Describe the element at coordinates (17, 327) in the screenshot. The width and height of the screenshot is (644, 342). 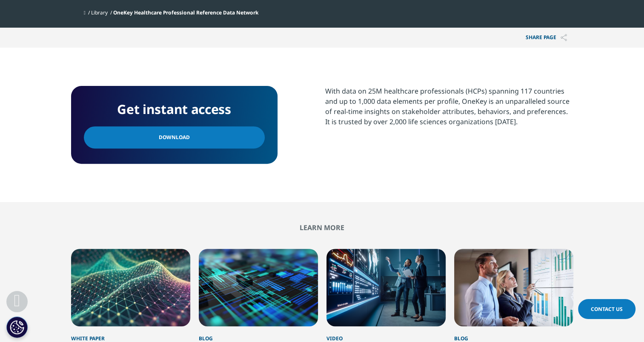
I see `button: Cookies Settings` at that location.